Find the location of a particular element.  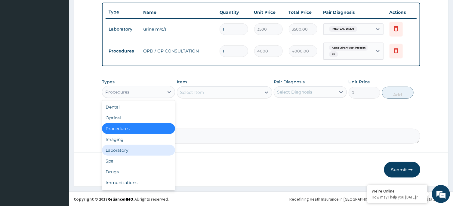

th: Actions is located at coordinates (401, 12).